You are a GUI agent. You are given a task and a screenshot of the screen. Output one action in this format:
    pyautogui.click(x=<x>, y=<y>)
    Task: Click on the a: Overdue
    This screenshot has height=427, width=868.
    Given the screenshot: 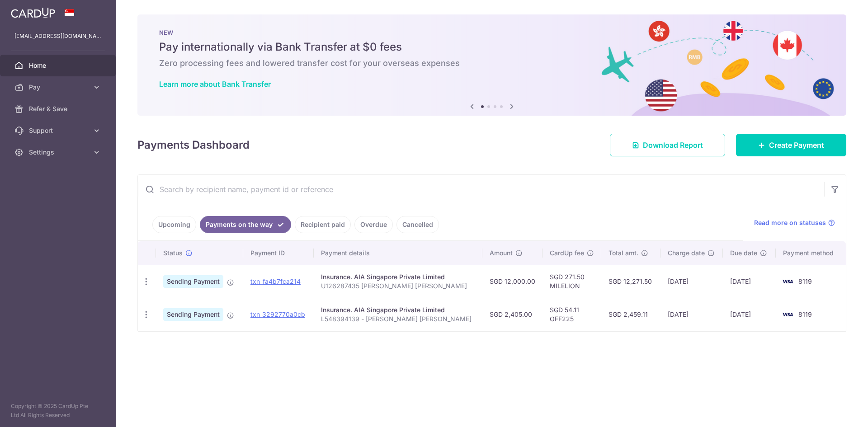 What is the action you would take?
    pyautogui.click(x=374, y=224)
    